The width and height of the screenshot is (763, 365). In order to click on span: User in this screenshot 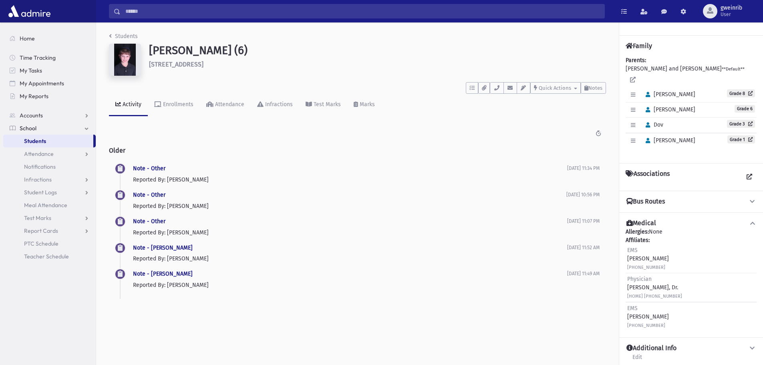, I will do `click(732, 14)`.